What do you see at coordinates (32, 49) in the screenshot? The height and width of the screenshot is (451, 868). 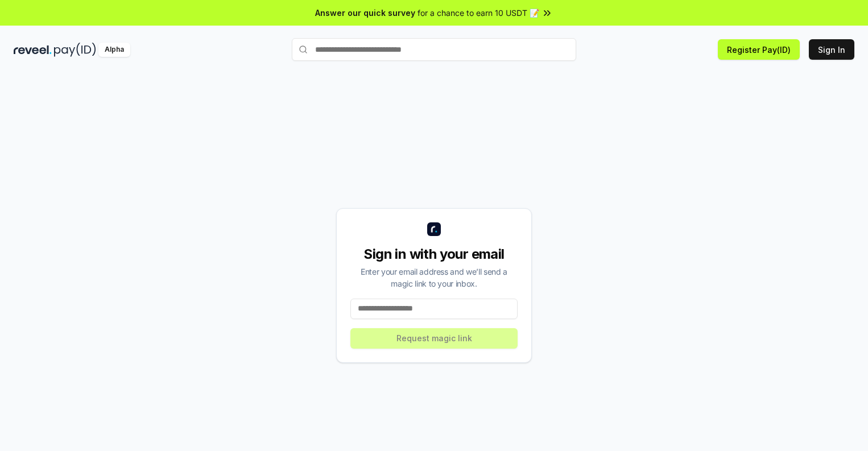 I see `img: reveel_dark` at bounding box center [32, 49].